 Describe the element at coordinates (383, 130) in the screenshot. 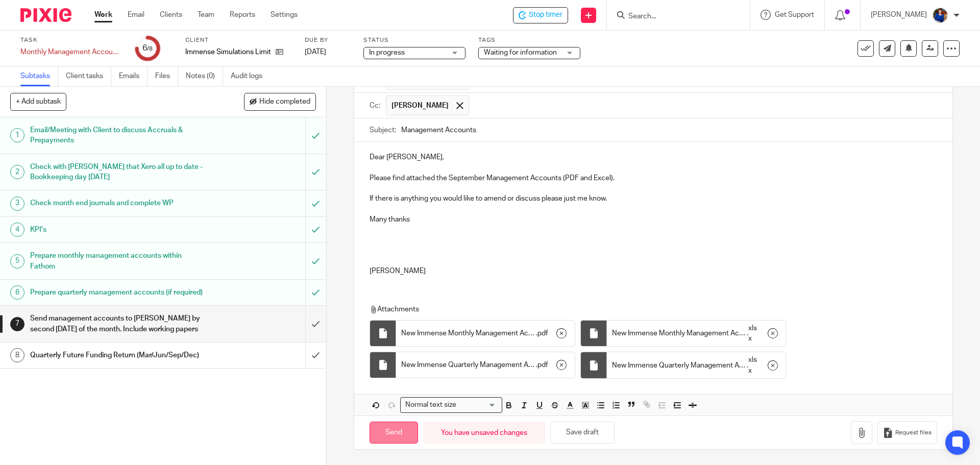

I see `label: Subject:` at that location.